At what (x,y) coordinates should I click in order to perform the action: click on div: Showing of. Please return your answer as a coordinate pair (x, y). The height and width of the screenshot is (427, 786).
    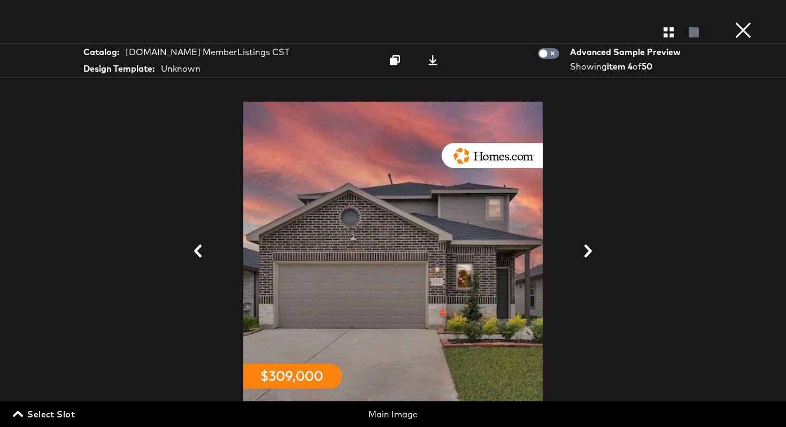
    Looking at the image, I should click on (627, 66).